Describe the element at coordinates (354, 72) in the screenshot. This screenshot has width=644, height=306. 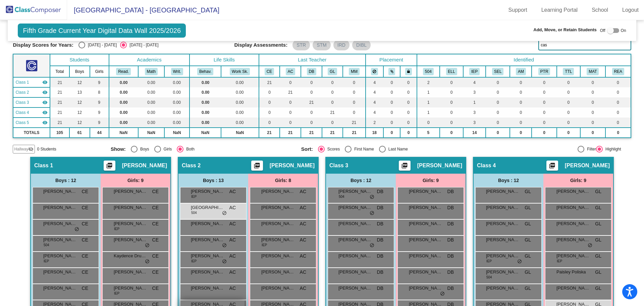
I see `th: Michele Massari` at that location.